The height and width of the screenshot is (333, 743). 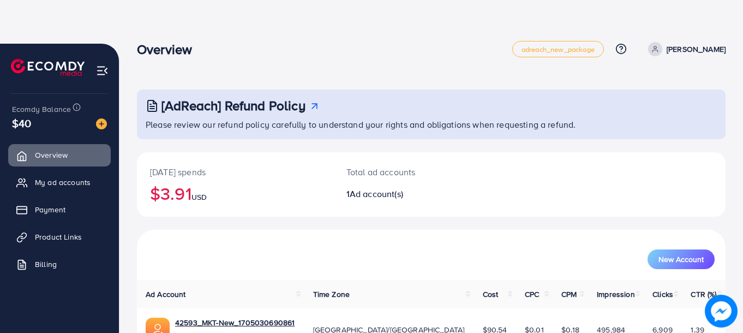 What do you see at coordinates (59, 155) in the screenshot?
I see `a: Overview` at bounding box center [59, 155].